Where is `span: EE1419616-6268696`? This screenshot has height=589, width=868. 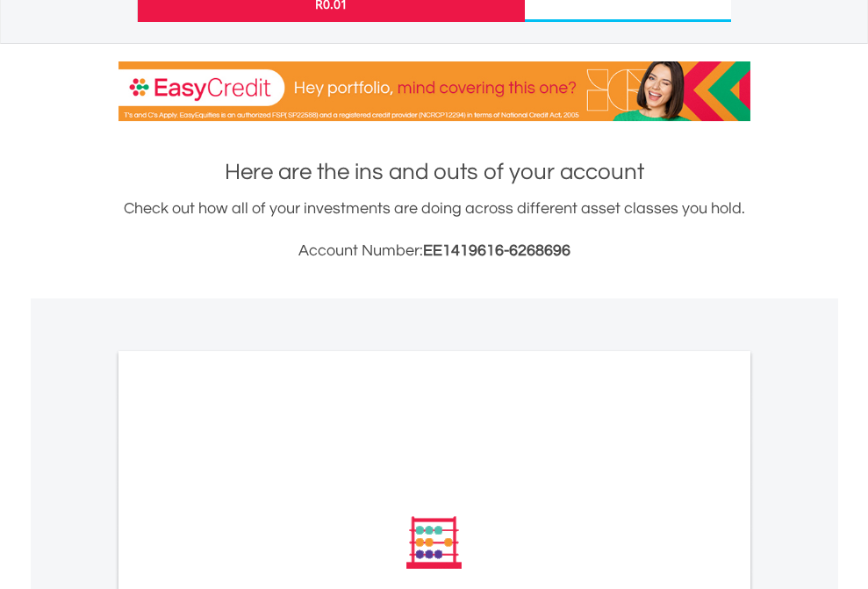 span: EE1419616-6268696 is located at coordinates (497, 250).